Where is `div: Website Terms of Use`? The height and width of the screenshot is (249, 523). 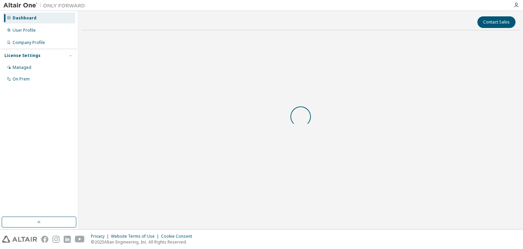
div: Website Terms of Use is located at coordinates (136, 236).